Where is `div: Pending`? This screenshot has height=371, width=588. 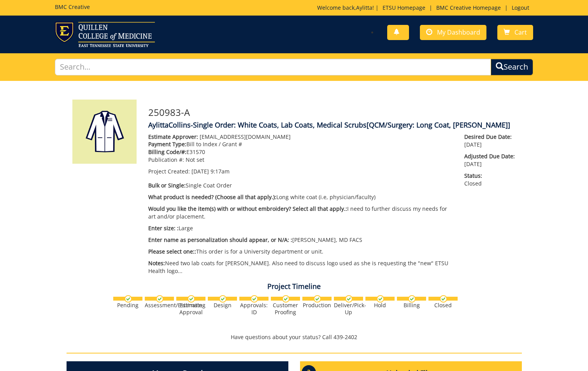 div: Pending is located at coordinates (127, 305).